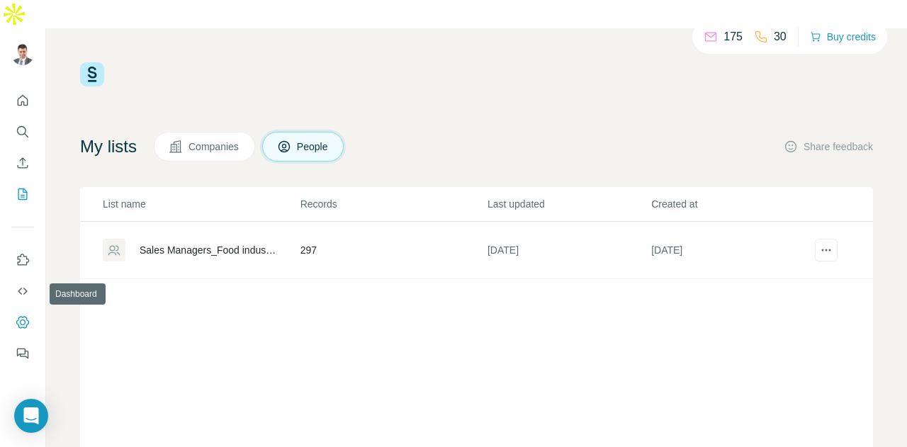 The image size is (907, 447). What do you see at coordinates (201, 204) in the screenshot?
I see `p: List name` at bounding box center [201, 204].